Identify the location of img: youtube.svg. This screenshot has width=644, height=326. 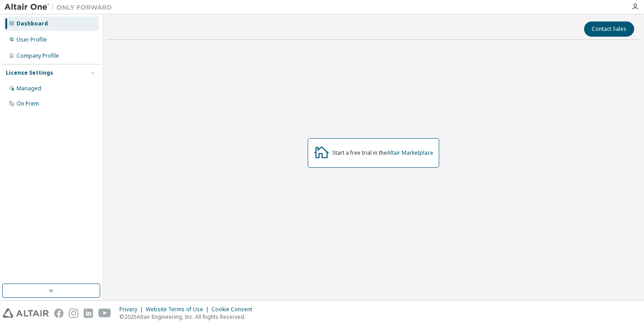
(105, 313).